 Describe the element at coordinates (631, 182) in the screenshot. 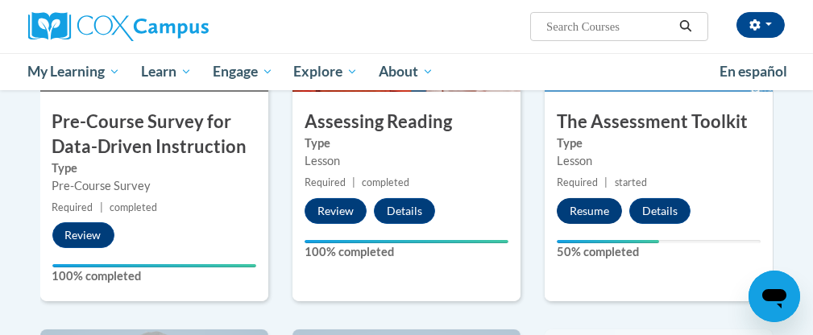

I see `span: started` at that location.